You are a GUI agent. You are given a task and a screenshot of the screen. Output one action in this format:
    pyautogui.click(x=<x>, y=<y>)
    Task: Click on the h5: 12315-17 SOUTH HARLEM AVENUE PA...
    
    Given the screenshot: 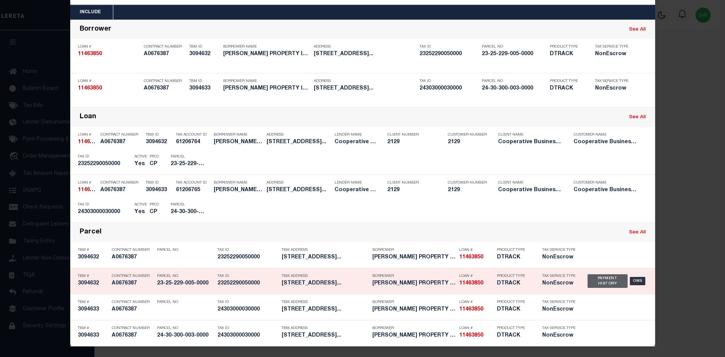 What is the action you would take?
    pyautogui.click(x=325, y=335)
    